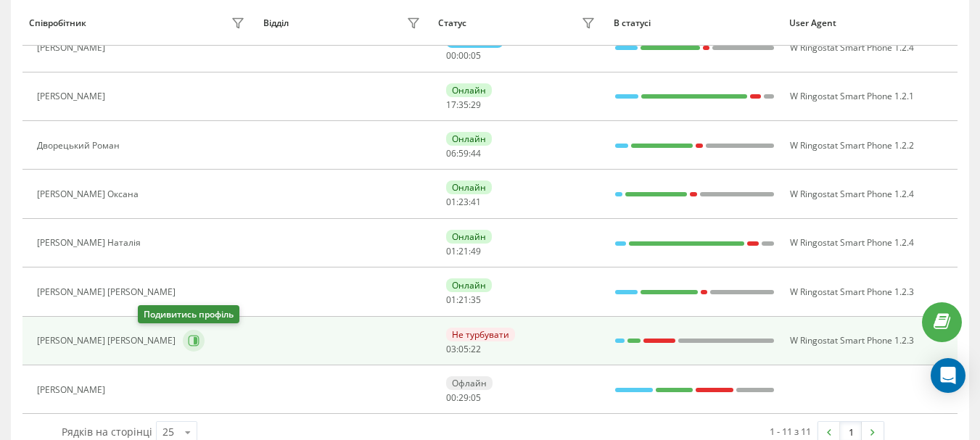  What do you see at coordinates (790, 431) in the screenshot?
I see `div: 1 - 11 з 11` at bounding box center [790, 431].